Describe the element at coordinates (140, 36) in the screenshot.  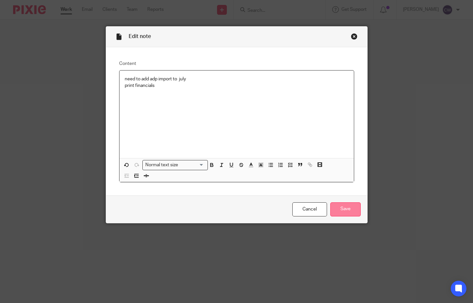
I see `span: Edit note` at that location.